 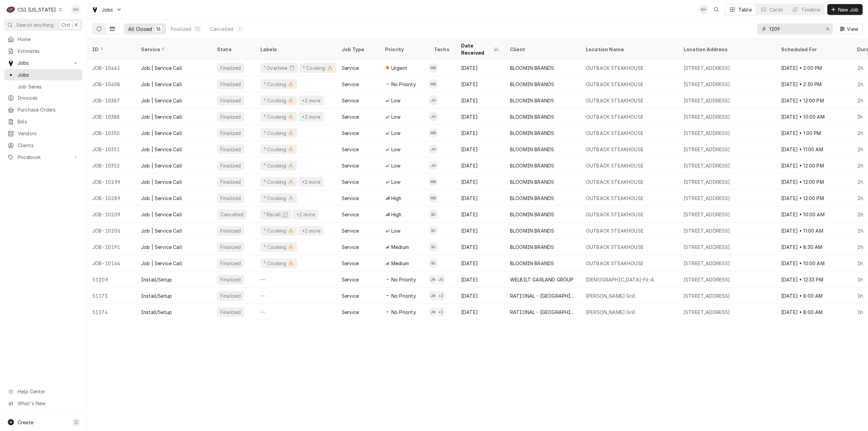 I want to click on div: Cancelled, so click(x=232, y=215).